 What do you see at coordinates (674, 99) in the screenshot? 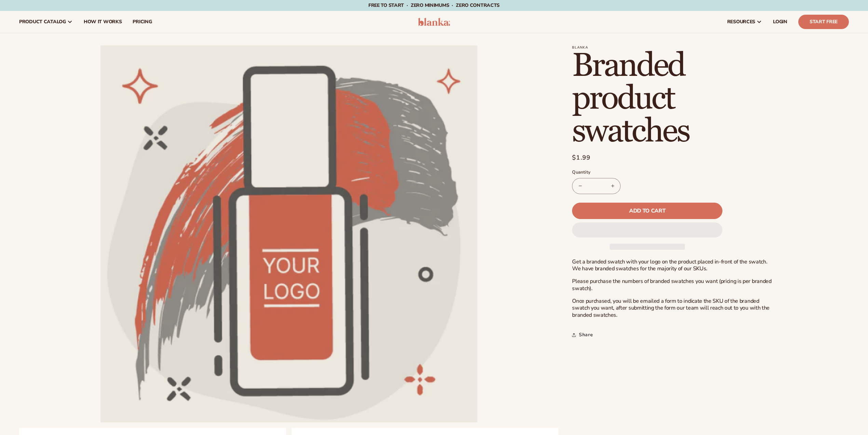
I see `h1: Branded product swatches` at bounding box center [674, 99].